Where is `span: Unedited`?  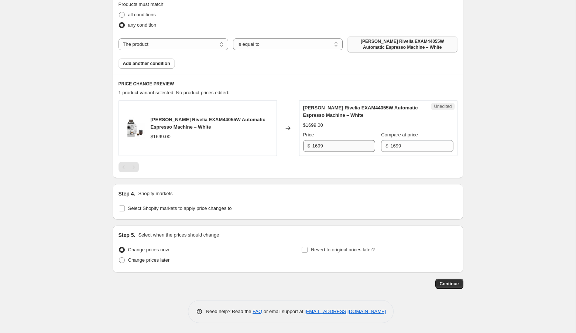
span: Unedited is located at coordinates (443, 106).